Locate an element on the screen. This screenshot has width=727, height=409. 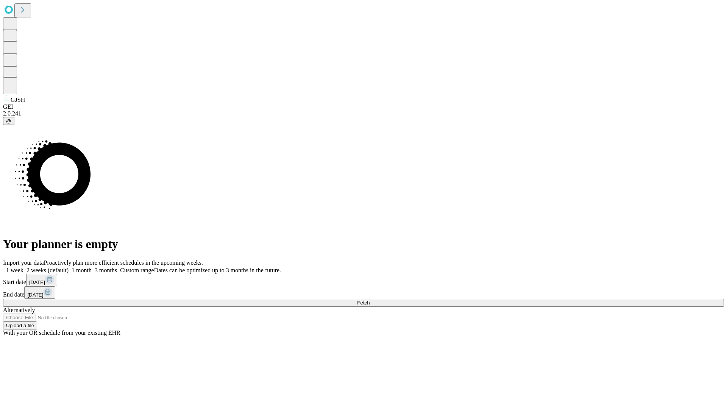
div: GEI is located at coordinates (363, 107).